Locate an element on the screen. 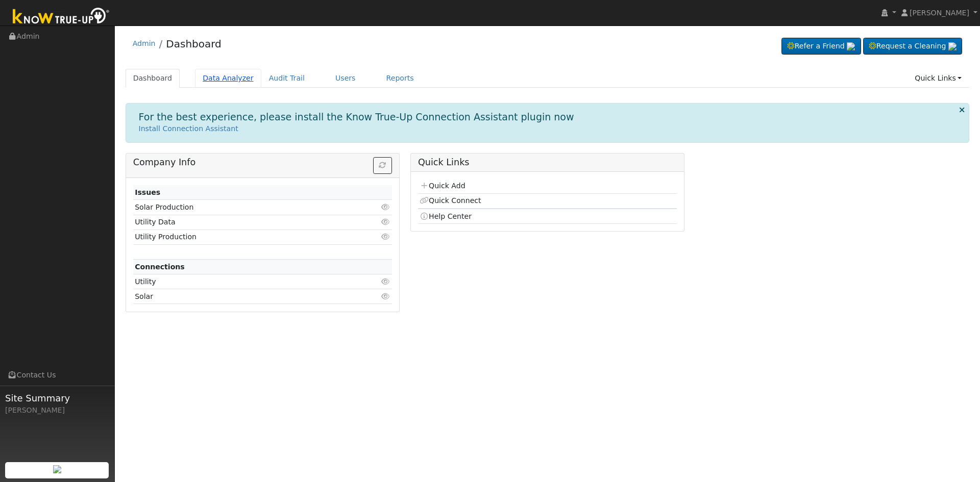 This screenshot has width=980, height=482. a: Admin is located at coordinates (144, 43).